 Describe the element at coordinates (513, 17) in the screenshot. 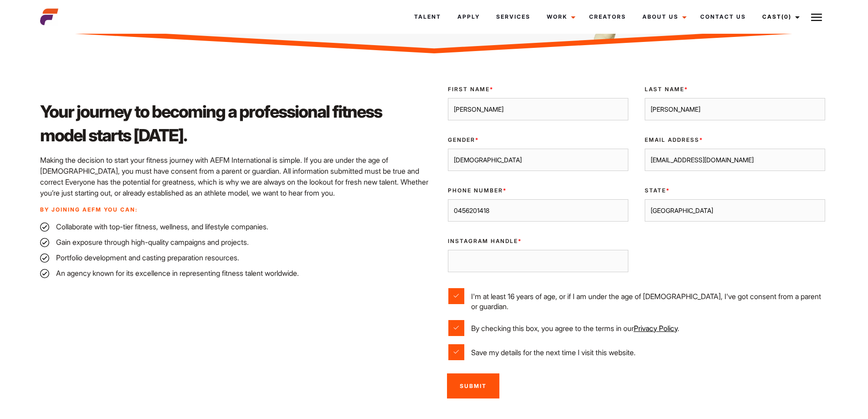

I see `a: Services` at that location.